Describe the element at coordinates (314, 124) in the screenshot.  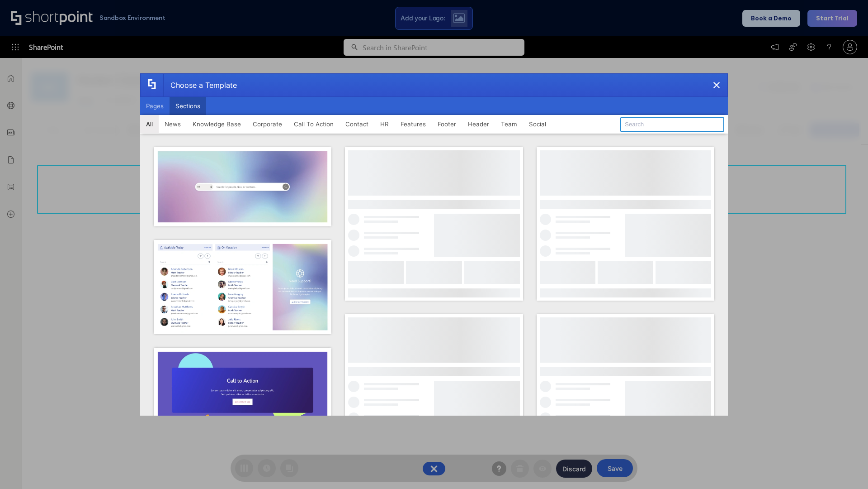
I see `button: Call To Action` at that location.